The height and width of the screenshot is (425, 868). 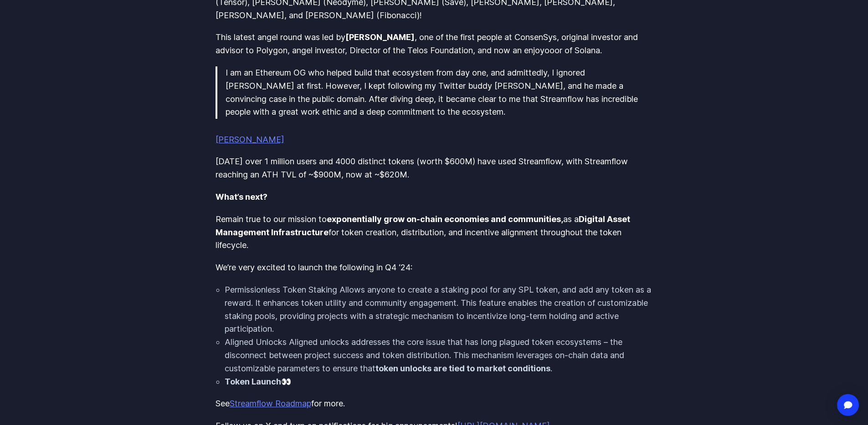 I want to click on p: I am an Ethereum OG who helped build that ecosystem from day one, and admittedly, I ignored [PERS..., so click(x=440, y=92).